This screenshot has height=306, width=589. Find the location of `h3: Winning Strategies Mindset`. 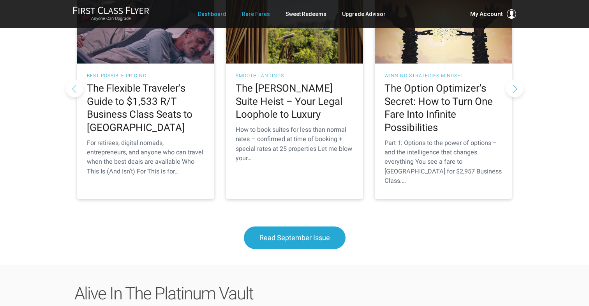

h3: Winning Strategies Mindset is located at coordinates (443, 76).